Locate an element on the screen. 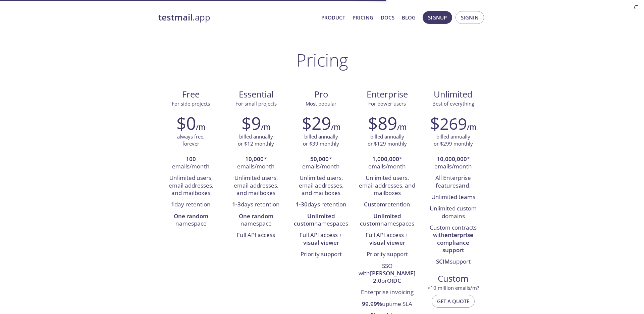 The height and width of the screenshot is (314, 644). span: Get a quote is located at coordinates (453, 301).